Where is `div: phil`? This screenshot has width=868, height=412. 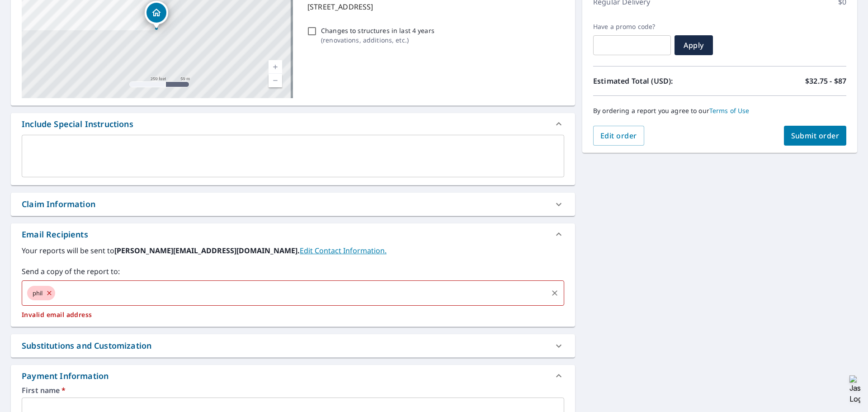 div: phil is located at coordinates (41, 293).